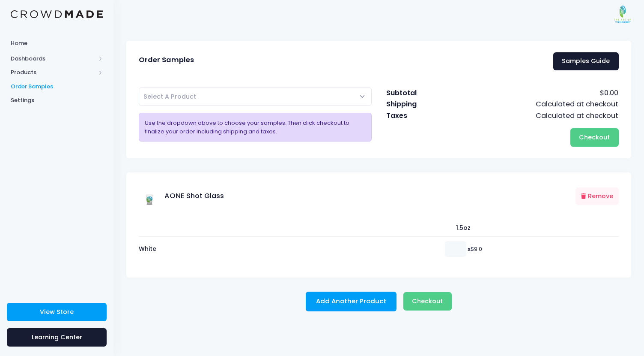 Image resolution: width=644 pixels, height=356 pixels. Describe the element at coordinates (351, 301) in the screenshot. I see `button: Add Another Product` at that location.